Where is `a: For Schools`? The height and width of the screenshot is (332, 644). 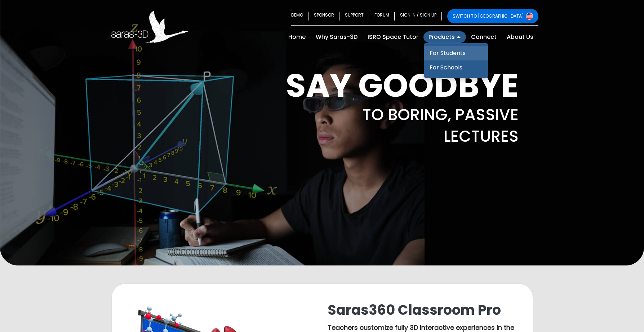
a: For Schools is located at coordinates (456, 68).